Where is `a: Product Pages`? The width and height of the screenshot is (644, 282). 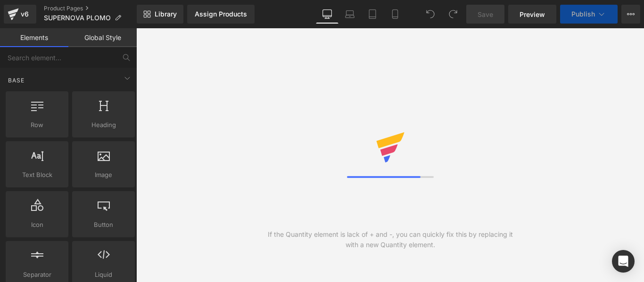
a: Product Pages is located at coordinates (90, 9).